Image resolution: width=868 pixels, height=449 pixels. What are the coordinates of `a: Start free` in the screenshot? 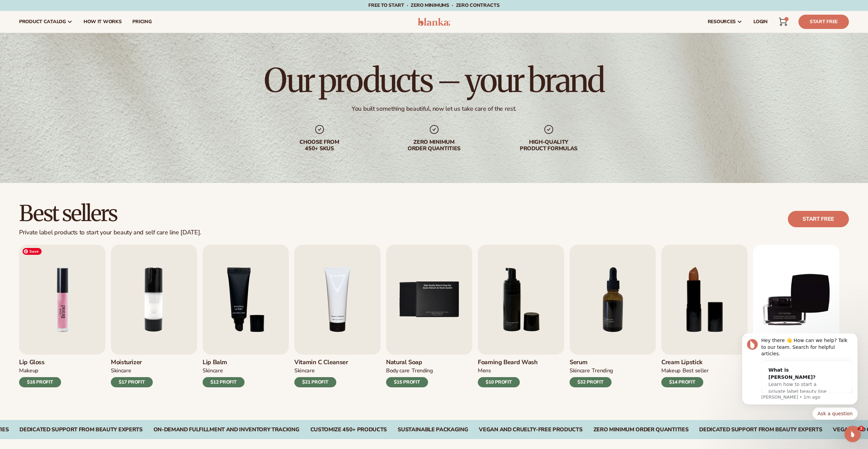 It's located at (818, 219).